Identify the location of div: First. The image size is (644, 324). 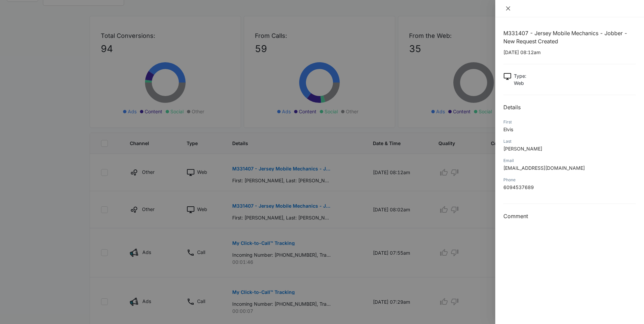
(570, 122).